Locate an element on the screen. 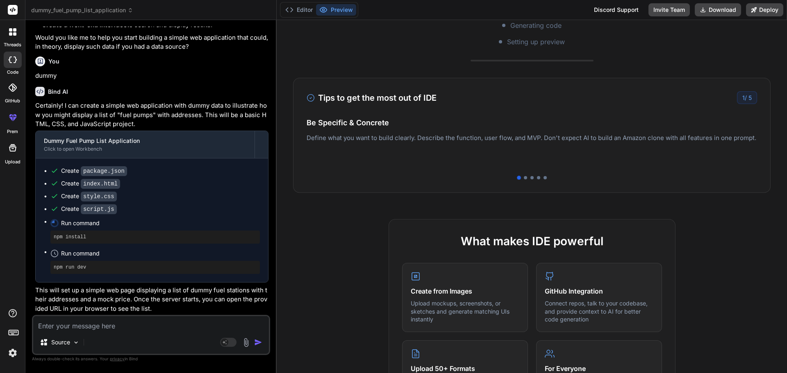 This screenshot has height=373, width=787. h2: What makes IDE powerful is located at coordinates (532, 241).